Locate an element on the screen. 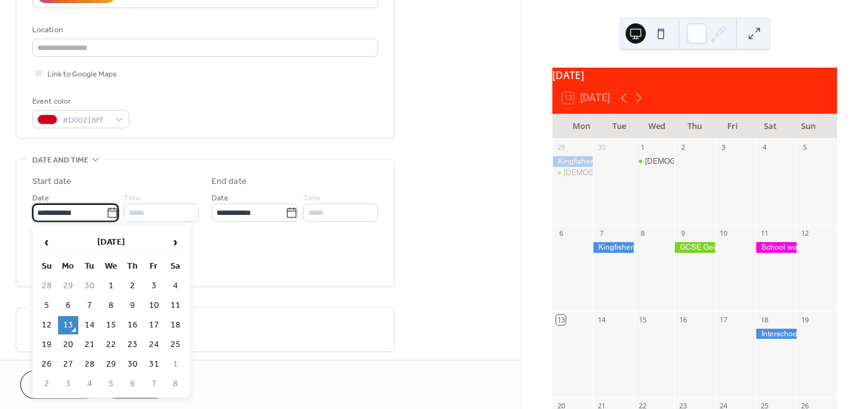  span: #D0021BFF is located at coordinates (86, 120).